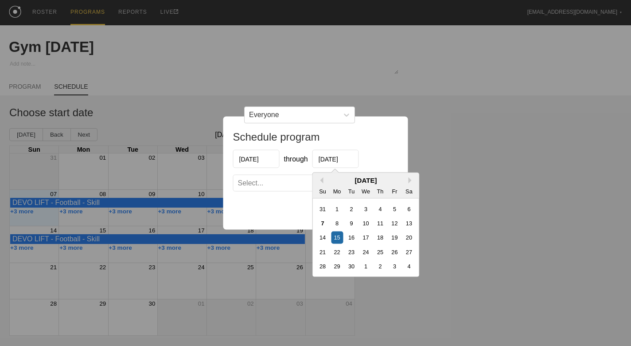 The height and width of the screenshot is (346, 631). What do you see at coordinates (316, 137) in the screenshot?
I see `h1: Schedule program` at bounding box center [316, 137].